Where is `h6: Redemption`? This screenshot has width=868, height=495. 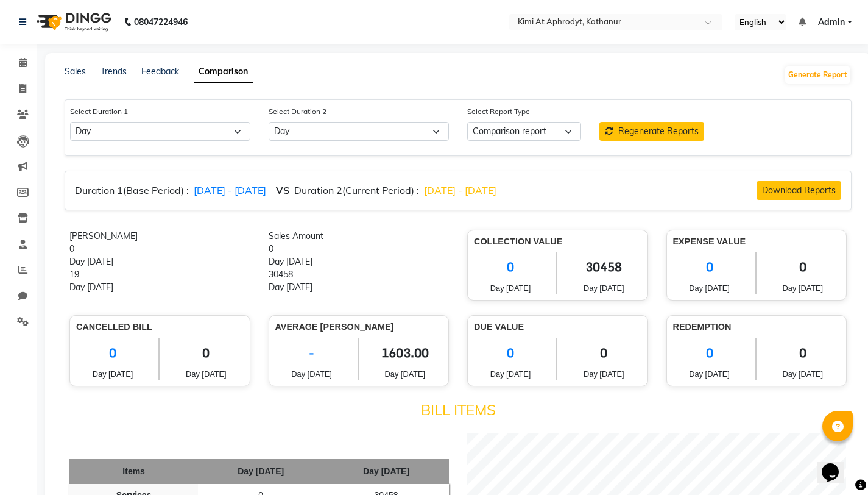 h6: Redemption is located at coordinates (757, 327).